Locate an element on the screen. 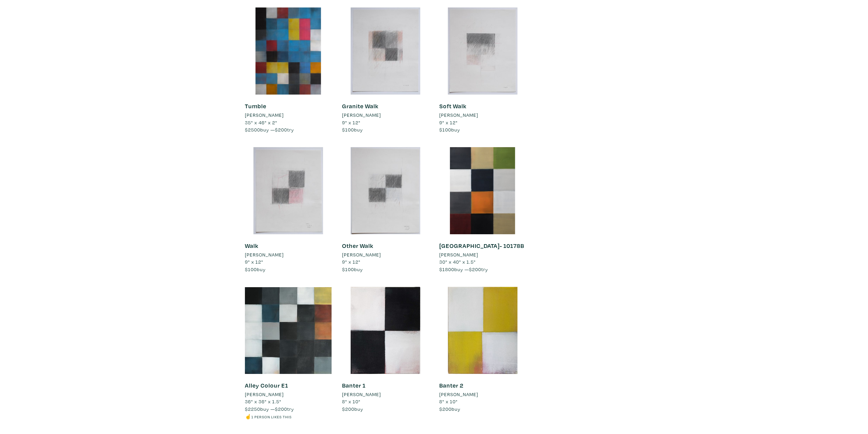 The width and height of the screenshot is (868, 434). small: 1 person likes this is located at coordinates (271, 416).